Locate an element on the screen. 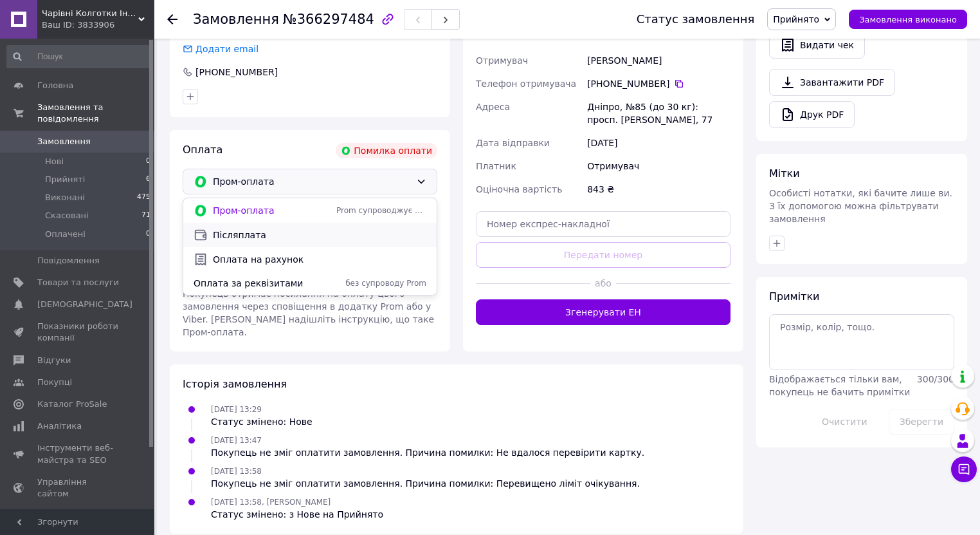 The height and width of the screenshot is (535, 980). span: Прийняті is located at coordinates (65, 179).